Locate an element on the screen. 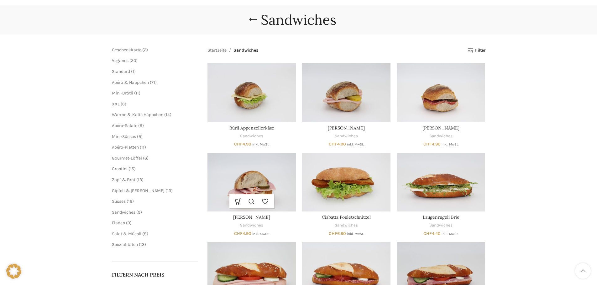 The width and height of the screenshot is (597, 285). span: 8 is located at coordinates (145, 234).